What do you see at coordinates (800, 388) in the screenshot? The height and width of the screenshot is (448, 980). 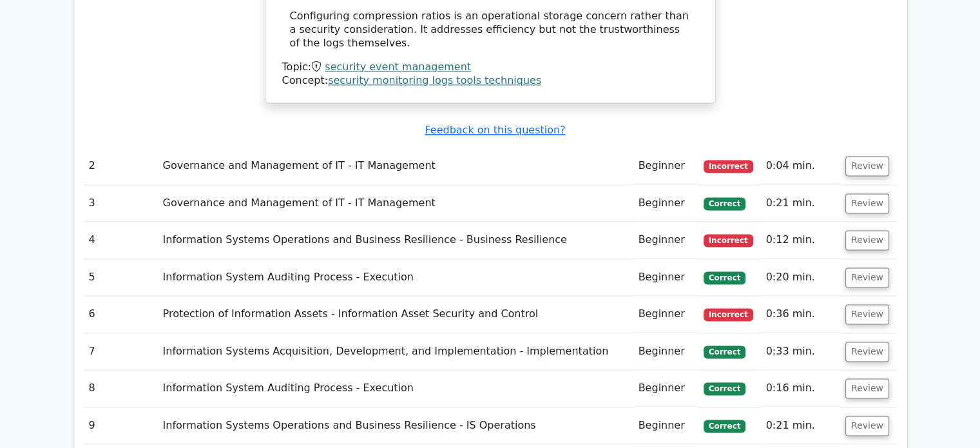 I see `td: 0:16 min.` at bounding box center [800, 388].